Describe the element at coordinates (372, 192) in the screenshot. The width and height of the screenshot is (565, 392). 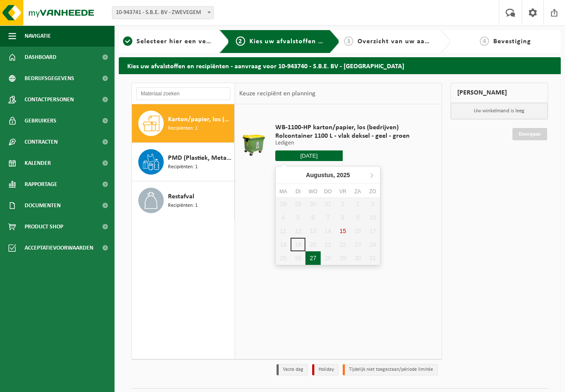
I see `div: zo` at that location.